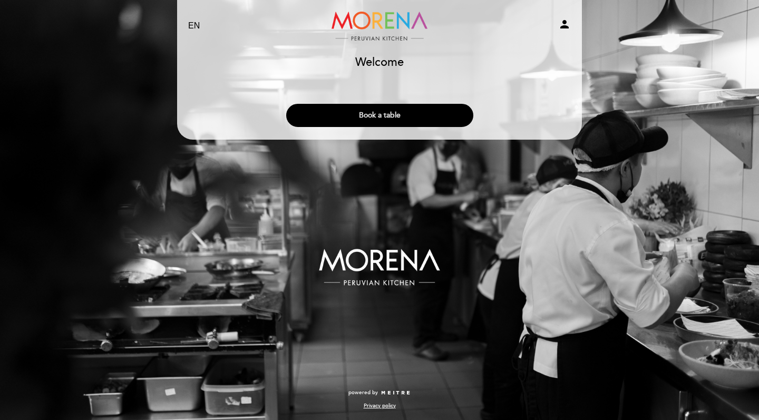 The height and width of the screenshot is (420, 759). What do you see at coordinates (363, 393) in the screenshot?
I see `span: powered by` at bounding box center [363, 393].